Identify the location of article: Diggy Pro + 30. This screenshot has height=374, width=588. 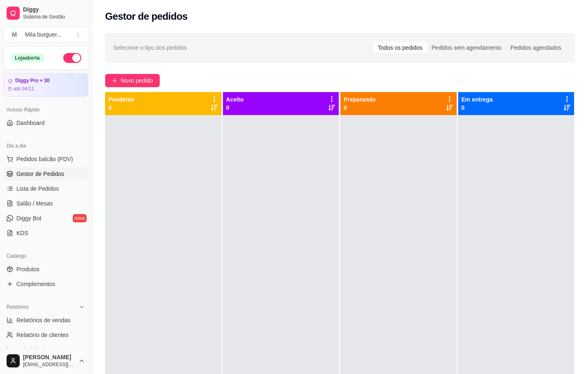
(33, 81).